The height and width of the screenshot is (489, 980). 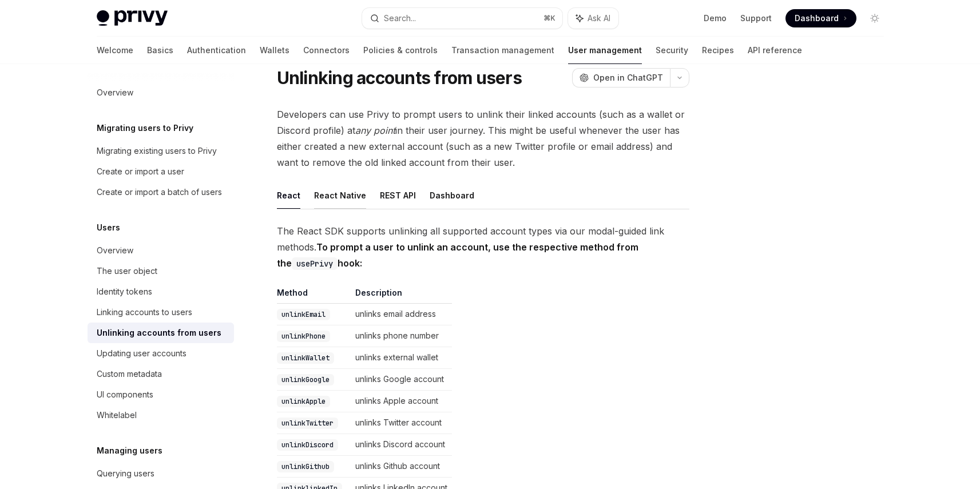 I want to click on button: Search...⌘K, so click(x=462, y=18).